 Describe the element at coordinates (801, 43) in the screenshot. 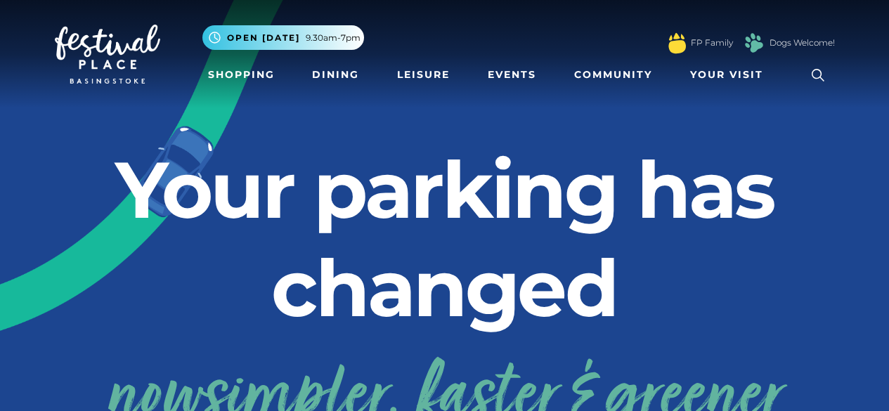

I see `a: Dogs Welcome!` at that location.